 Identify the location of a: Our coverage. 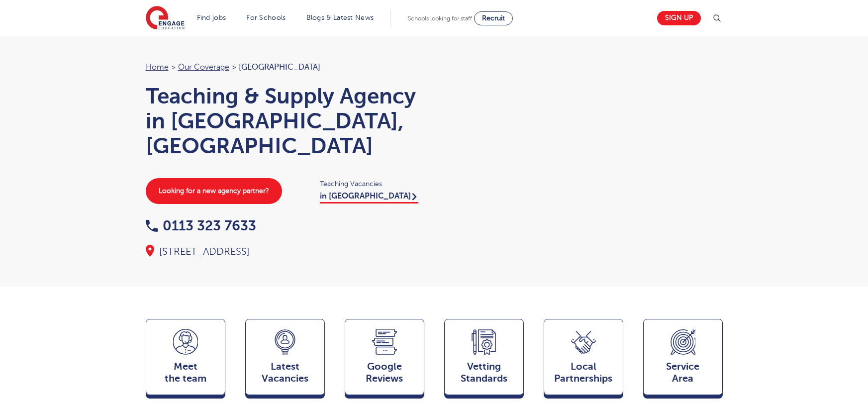
(204, 67).